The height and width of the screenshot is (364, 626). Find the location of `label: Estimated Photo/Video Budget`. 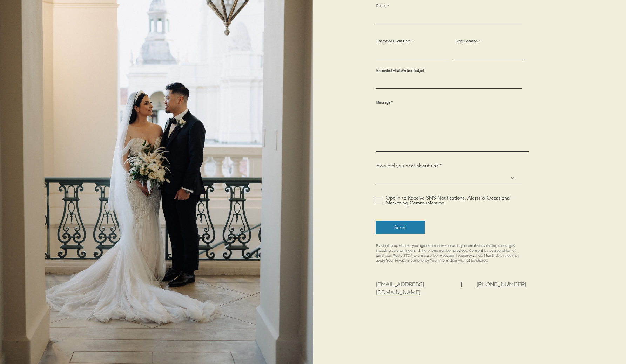

label: Estimated Photo/Video Budget is located at coordinates (448, 70).